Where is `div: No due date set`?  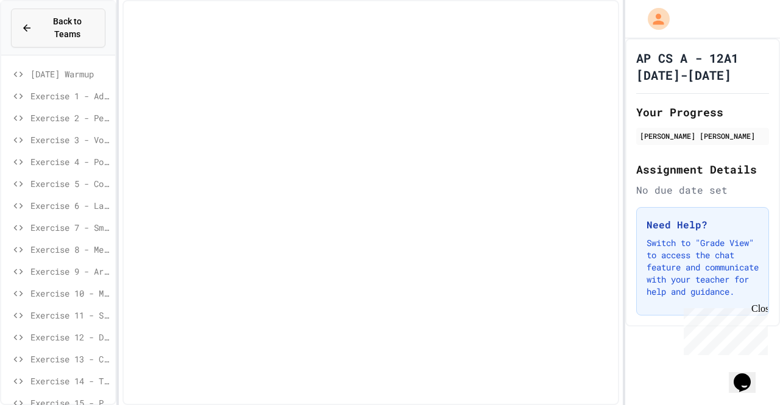 div: No due date set is located at coordinates (702, 190).